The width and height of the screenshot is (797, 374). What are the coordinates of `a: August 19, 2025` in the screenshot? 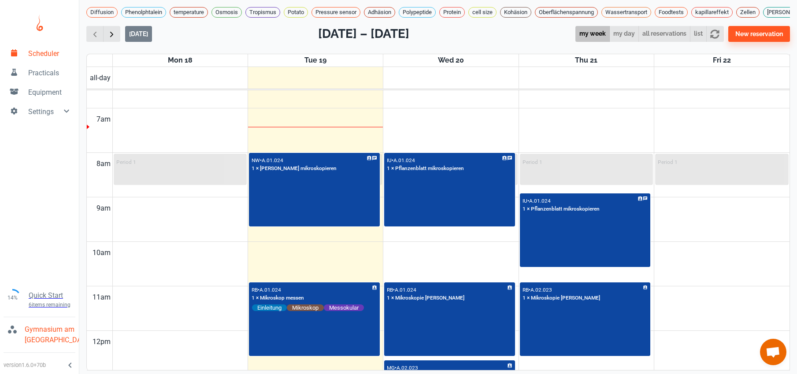 It's located at (316, 60).